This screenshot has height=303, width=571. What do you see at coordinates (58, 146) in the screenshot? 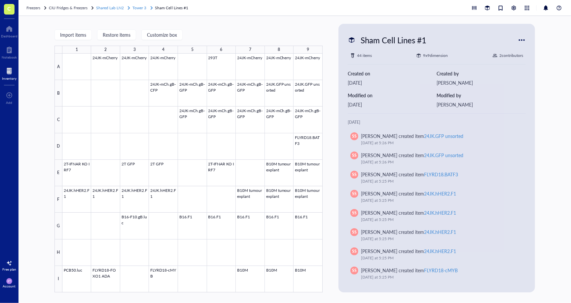
I see `div: D` at bounding box center [58, 146].